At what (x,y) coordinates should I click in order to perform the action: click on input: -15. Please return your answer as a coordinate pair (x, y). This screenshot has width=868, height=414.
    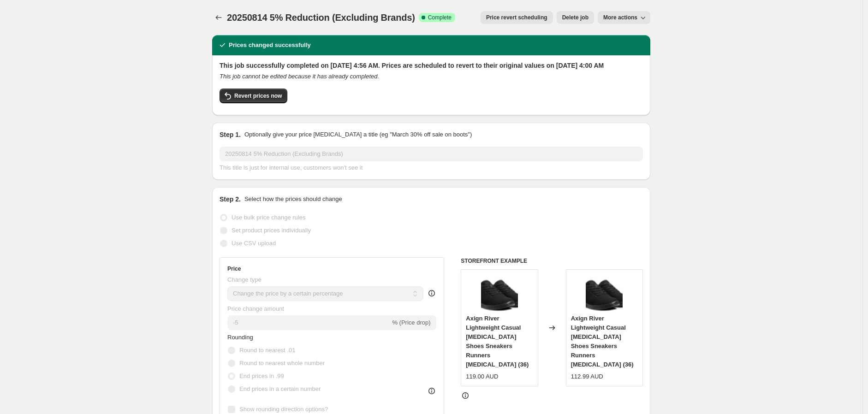
    Looking at the image, I should click on (308, 323).